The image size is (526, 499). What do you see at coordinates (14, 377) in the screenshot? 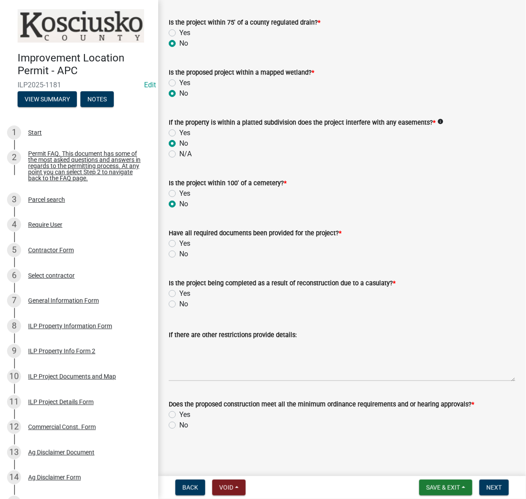
I see `div: 10` at bounding box center [14, 377].